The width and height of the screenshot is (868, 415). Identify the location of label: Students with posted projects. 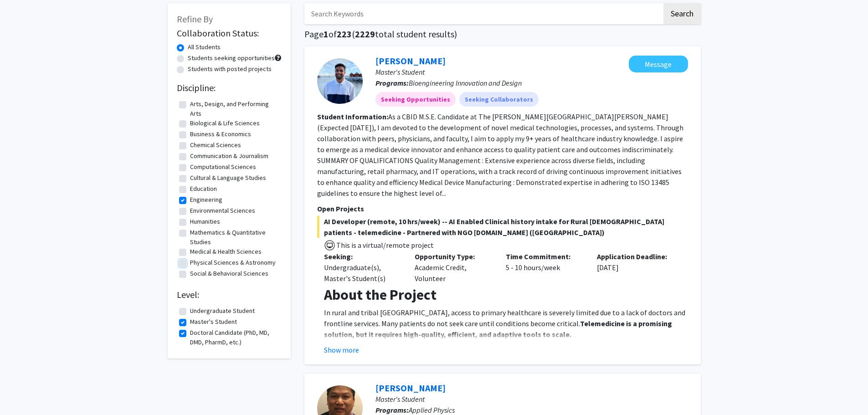
(229, 69).